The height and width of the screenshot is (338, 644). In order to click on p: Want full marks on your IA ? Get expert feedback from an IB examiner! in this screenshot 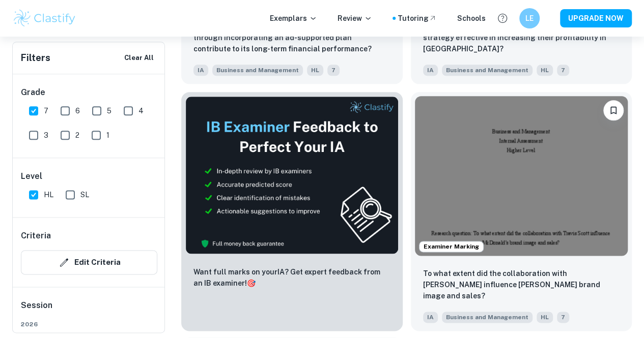, I will do `click(292, 277)`.